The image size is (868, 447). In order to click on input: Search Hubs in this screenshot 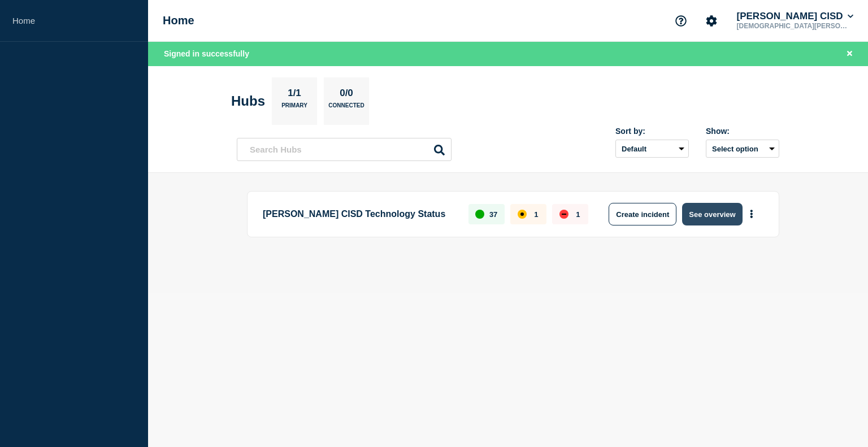, I will do `click(344, 149)`.